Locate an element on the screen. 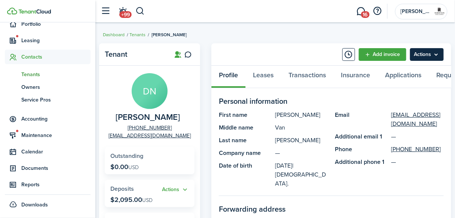 This screenshot has width=455, height=218. span: Owners is located at coordinates (56, 87).